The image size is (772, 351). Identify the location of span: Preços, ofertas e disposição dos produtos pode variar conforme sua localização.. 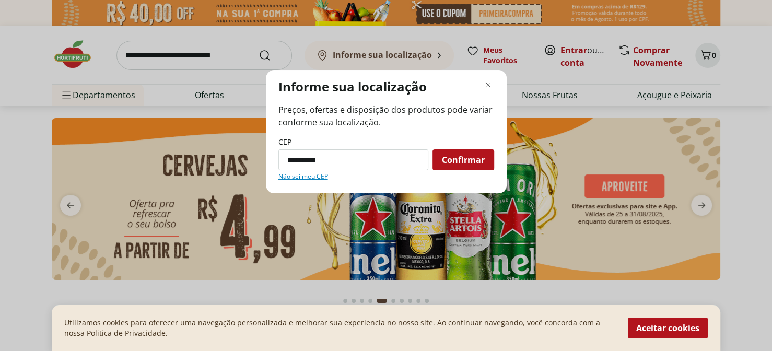
(386, 116).